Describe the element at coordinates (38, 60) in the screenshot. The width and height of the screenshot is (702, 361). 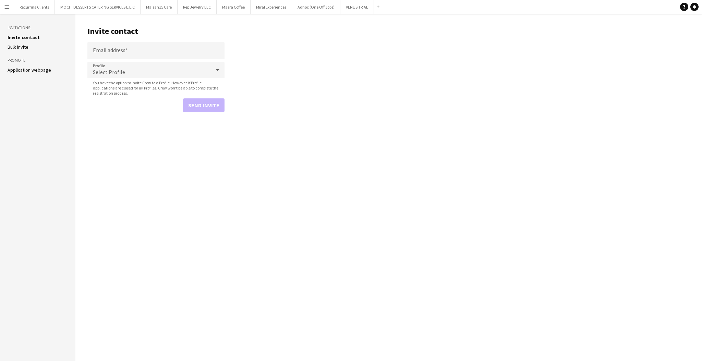
I see `h3: Promote` at that location.